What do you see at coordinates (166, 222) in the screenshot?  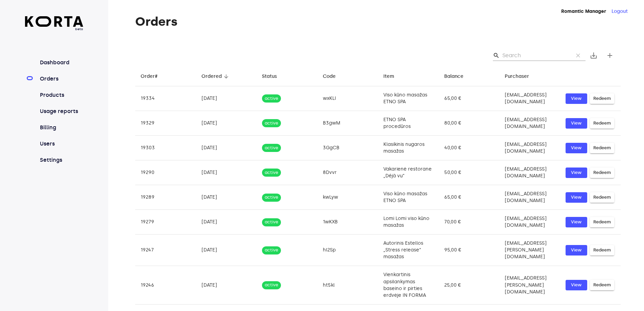 I see `td: 19279` at bounding box center [166, 222].